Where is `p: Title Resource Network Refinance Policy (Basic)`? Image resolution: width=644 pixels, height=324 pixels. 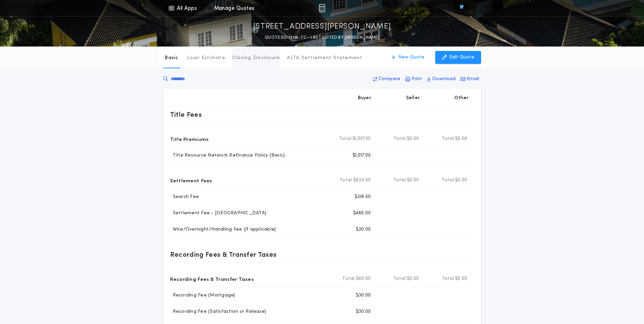
p: Title Resource Network Refinance Policy (Basic) is located at coordinates (227, 155).